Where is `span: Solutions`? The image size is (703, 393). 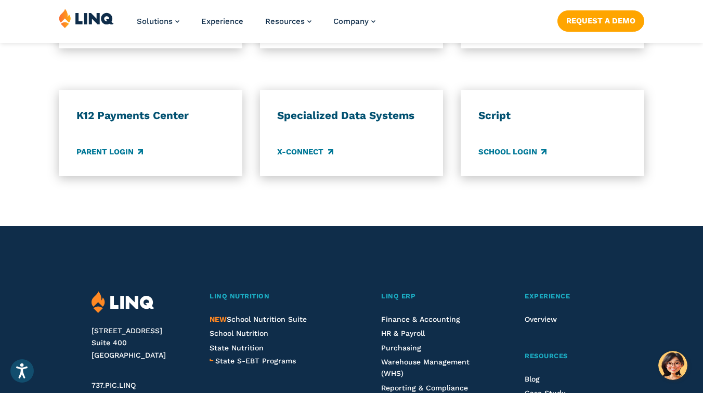 span: Solutions is located at coordinates (154, 21).